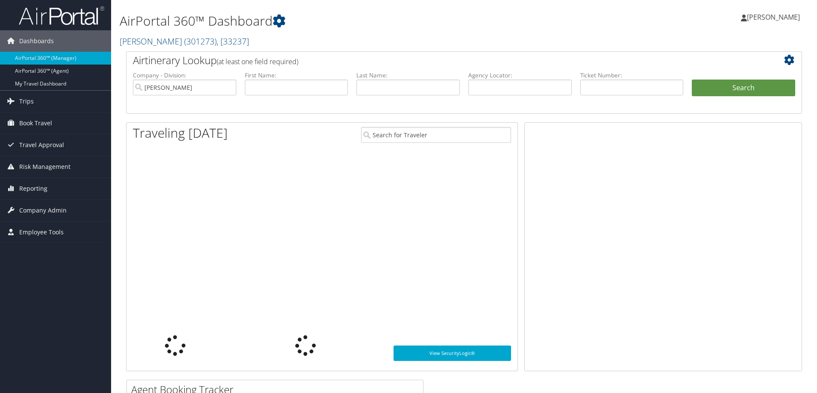 The width and height of the screenshot is (817, 393). What do you see at coordinates (257, 62) in the screenshot?
I see `span: (at least one field required)` at bounding box center [257, 62].